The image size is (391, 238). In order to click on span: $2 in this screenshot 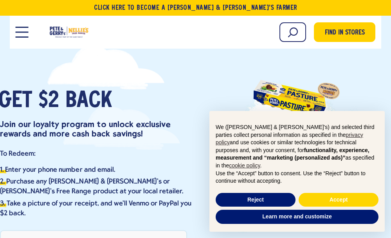, I will do `click(49, 101)`.